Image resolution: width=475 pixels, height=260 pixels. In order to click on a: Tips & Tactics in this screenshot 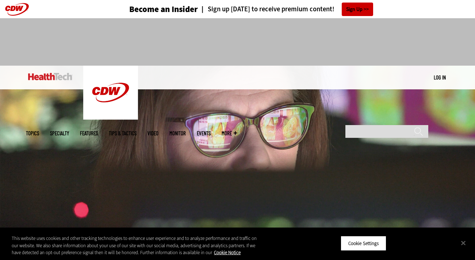, I will do `click(123, 133)`.